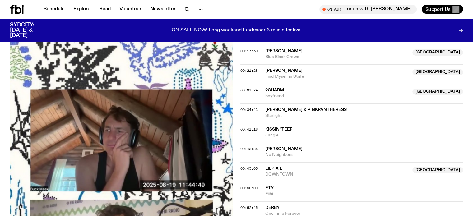 The height and width of the screenshot is (216, 473). I want to click on a: Volunteer, so click(130, 9).